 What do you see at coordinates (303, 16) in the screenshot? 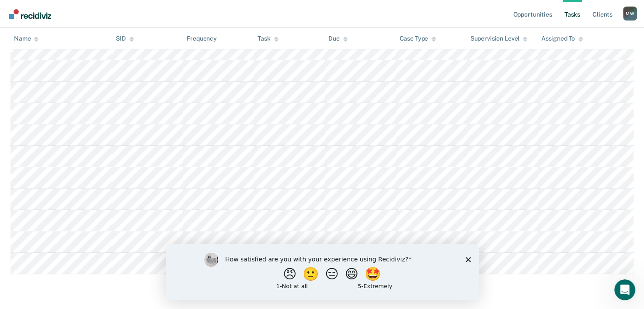
I see `div: Close survey` at bounding box center [303, 16].